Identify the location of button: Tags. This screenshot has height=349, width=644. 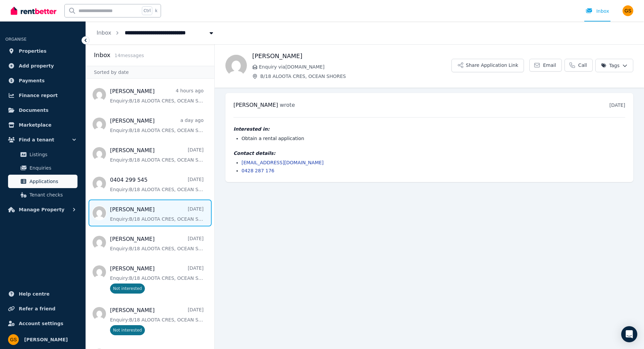
(614, 66).